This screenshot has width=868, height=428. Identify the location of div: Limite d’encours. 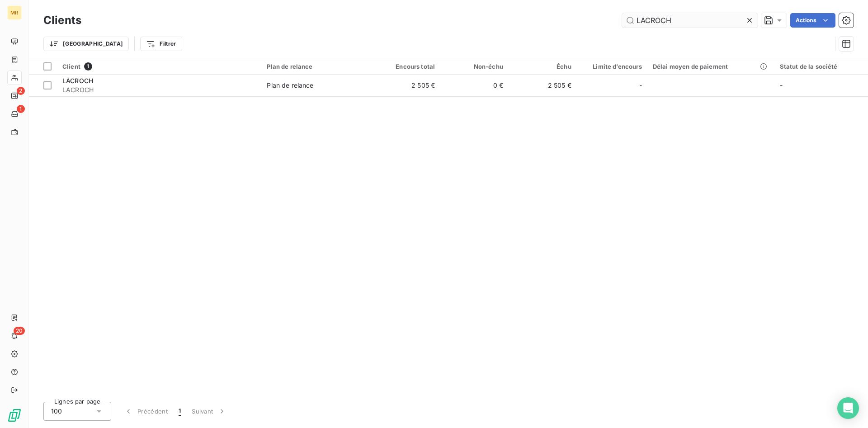
(612, 67).